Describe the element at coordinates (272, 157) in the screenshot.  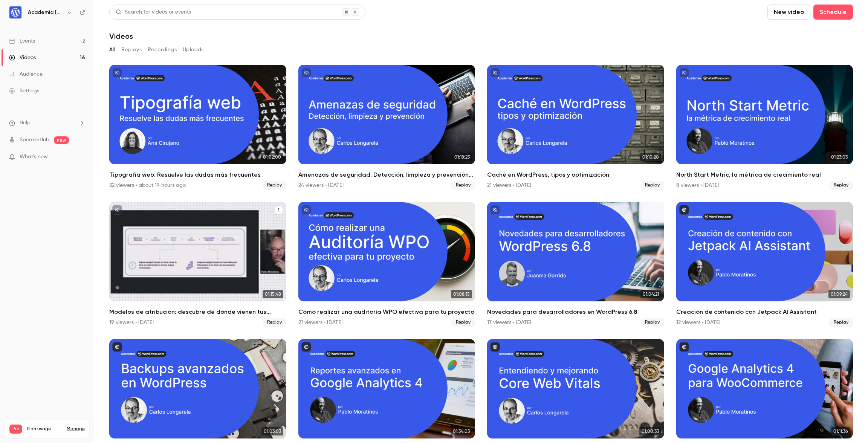
I see `span: 01:02:00` at that location.